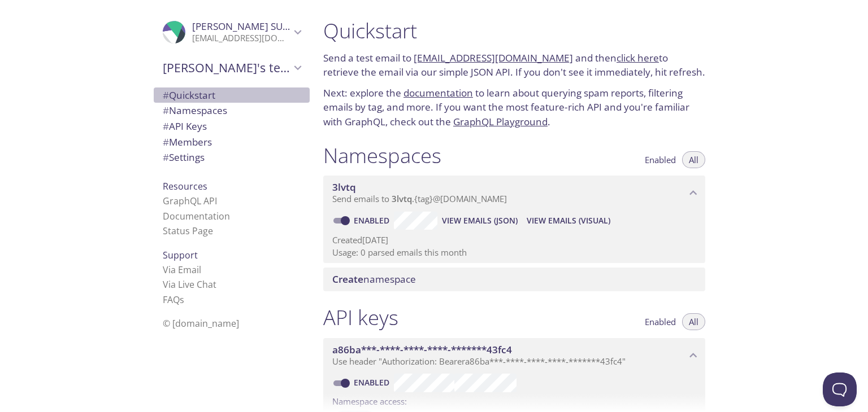  What do you see at coordinates (196, 216) in the screenshot?
I see `a: Documentation` at bounding box center [196, 216].